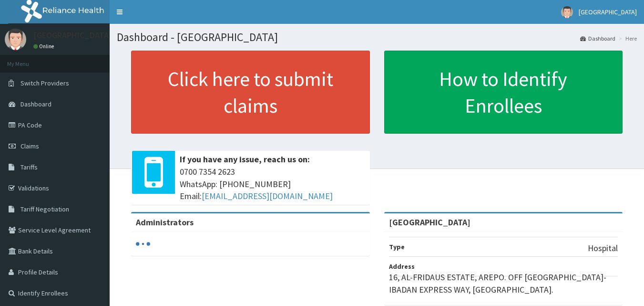 The height and width of the screenshot is (306, 644). I want to click on b: Address, so click(402, 266).